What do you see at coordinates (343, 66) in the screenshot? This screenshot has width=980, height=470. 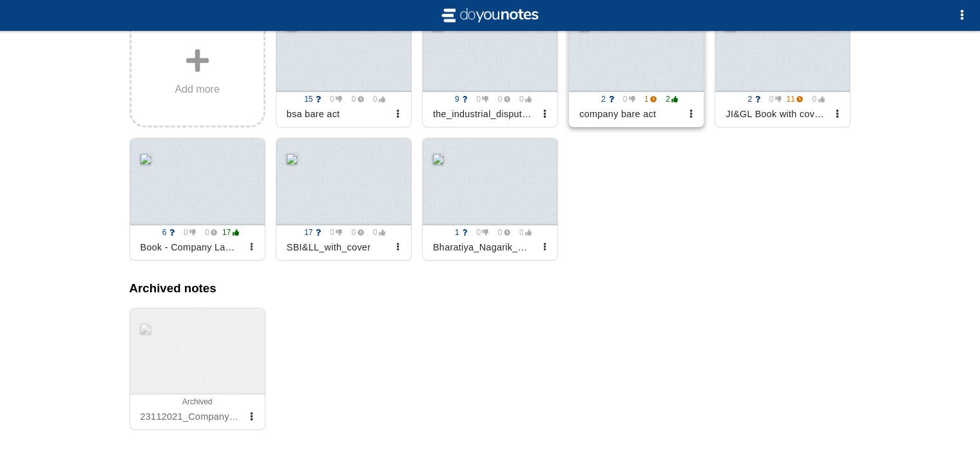 I see `a: 15 0 0 0 bsa bare act` at bounding box center [343, 66].